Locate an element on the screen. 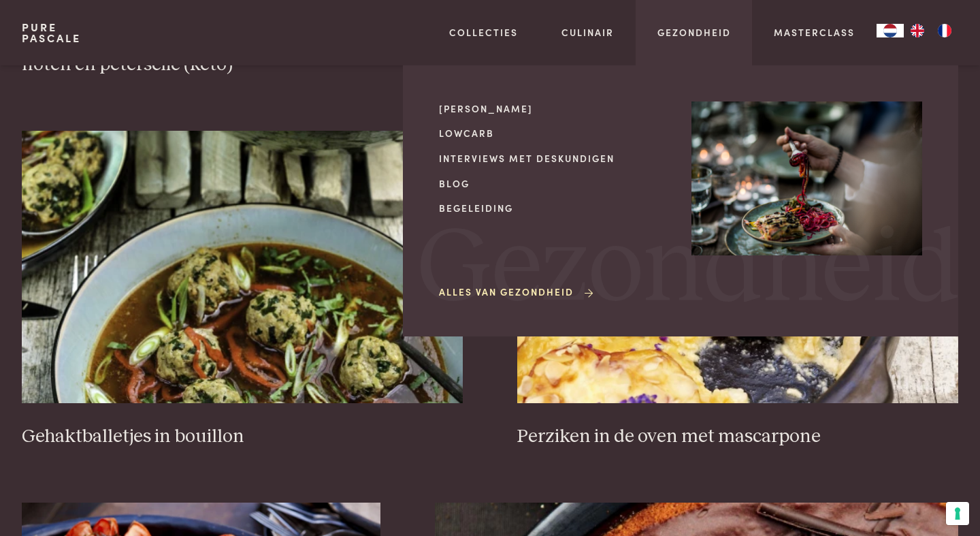 The width and height of the screenshot is (980, 536). div: Language is located at coordinates (890, 31).